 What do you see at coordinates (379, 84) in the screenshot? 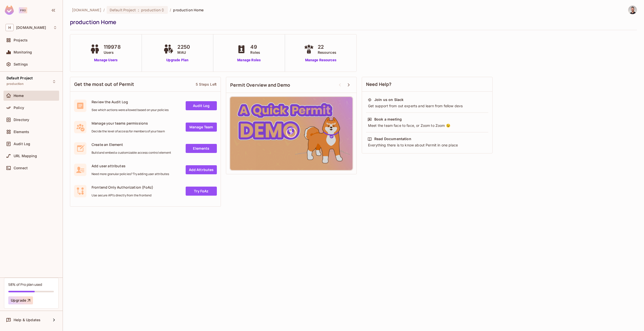
I see `span: Need Help?` at bounding box center [379, 84].